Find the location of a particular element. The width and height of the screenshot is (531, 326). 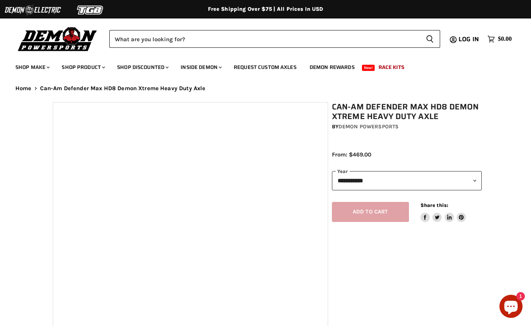

button: Search is located at coordinates (430, 39).